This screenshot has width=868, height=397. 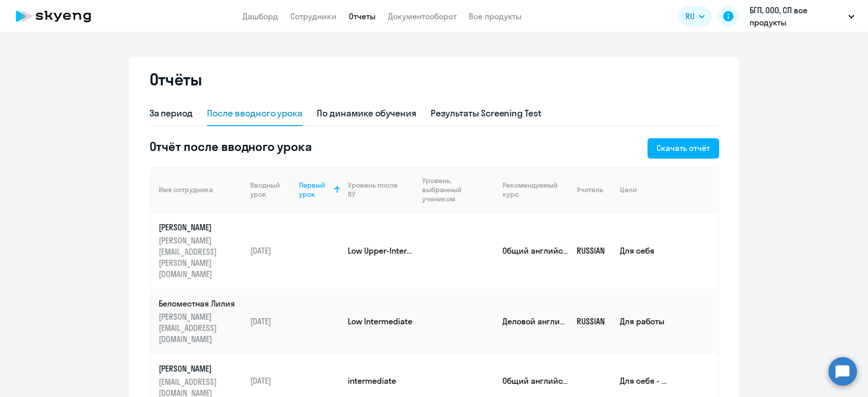 I want to click on div: После вводного урока, so click(x=255, y=113).